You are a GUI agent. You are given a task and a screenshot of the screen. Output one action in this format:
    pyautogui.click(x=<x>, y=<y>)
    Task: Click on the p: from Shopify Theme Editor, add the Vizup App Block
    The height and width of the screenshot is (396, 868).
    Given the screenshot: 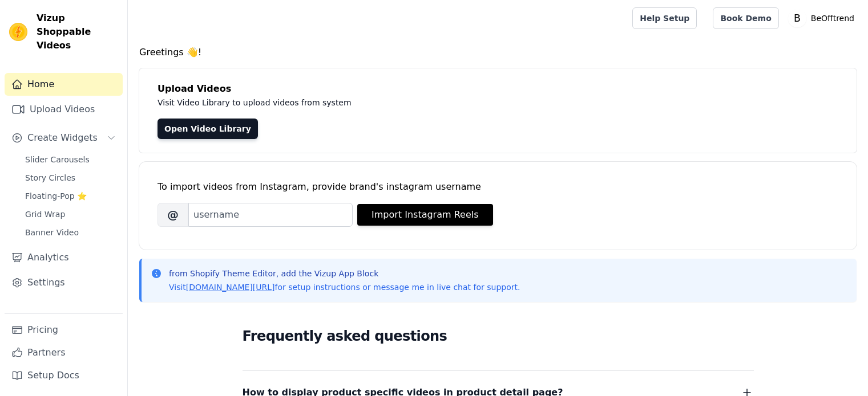 What is the action you would take?
    pyautogui.click(x=344, y=274)
    